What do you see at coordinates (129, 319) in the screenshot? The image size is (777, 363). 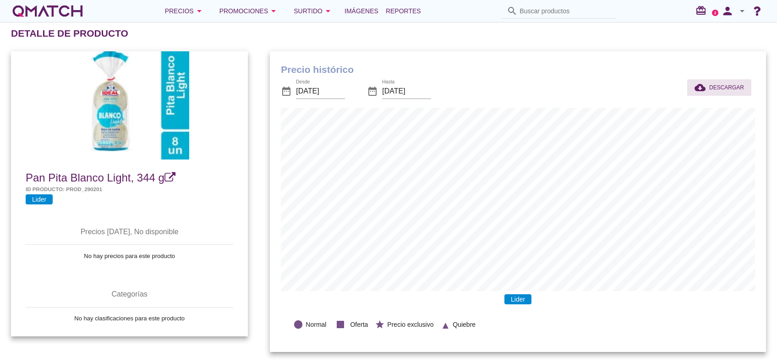 I see `td: No hay clasificaciones para este producto` at bounding box center [129, 319].